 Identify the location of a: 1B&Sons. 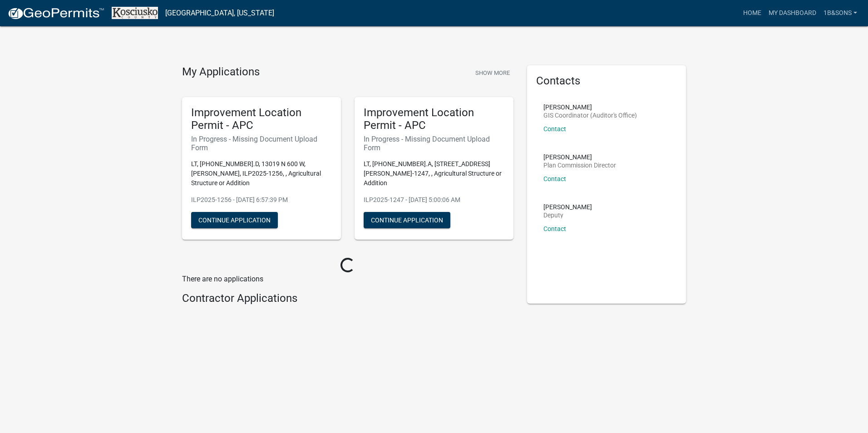
(840, 13).